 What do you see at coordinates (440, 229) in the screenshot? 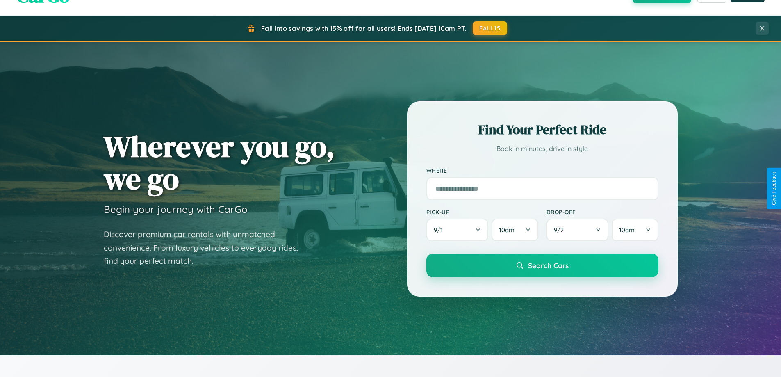
I see `span: 9 / 1` at bounding box center [440, 229].